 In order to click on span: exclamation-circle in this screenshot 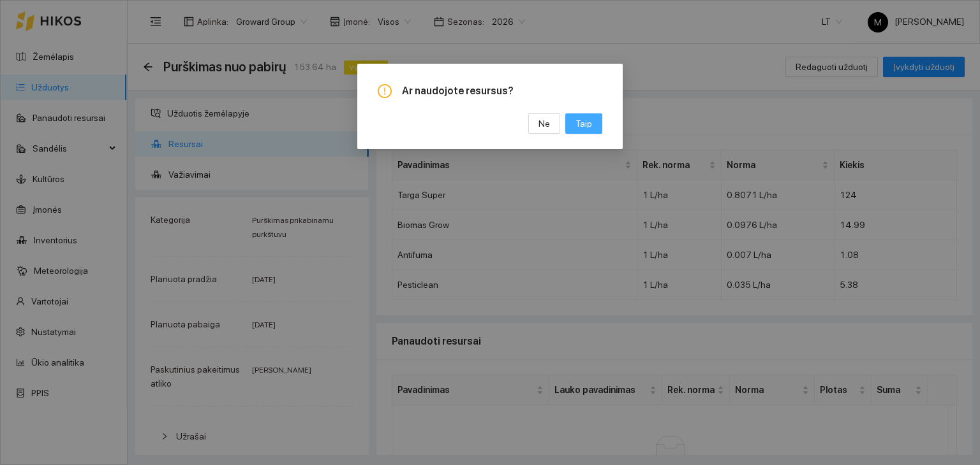, I will do `click(385, 91)`.